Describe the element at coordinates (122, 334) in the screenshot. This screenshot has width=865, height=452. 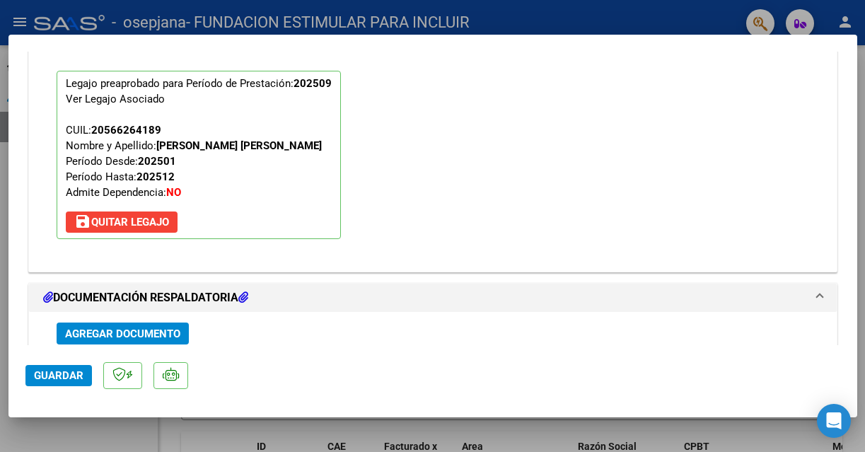
I see `span: Agregar Documento` at that location.